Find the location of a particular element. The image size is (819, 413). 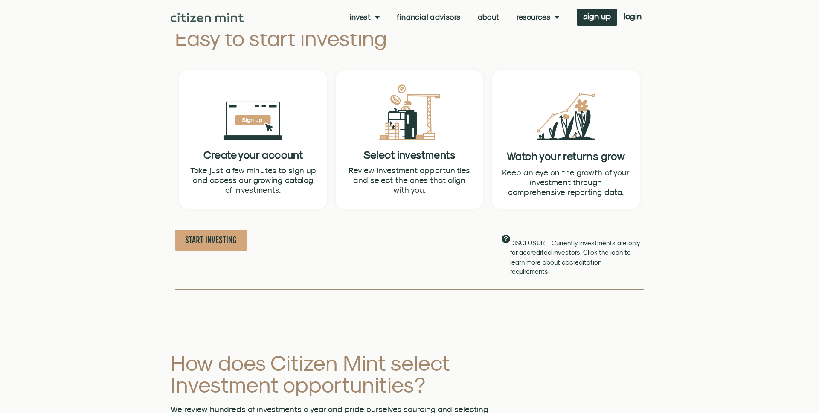

a: sign up is located at coordinates (597, 17).